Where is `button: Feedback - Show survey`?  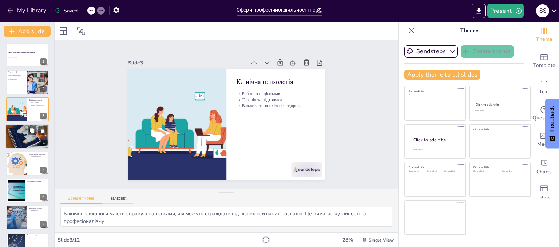
button: Feedback - Show survey is located at coordinates (552, 123).